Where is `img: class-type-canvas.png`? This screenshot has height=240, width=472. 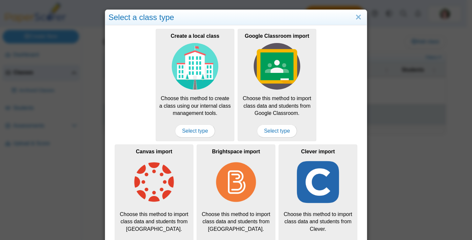 img: class-type-canvas.png is located at coordinates (154, 182).